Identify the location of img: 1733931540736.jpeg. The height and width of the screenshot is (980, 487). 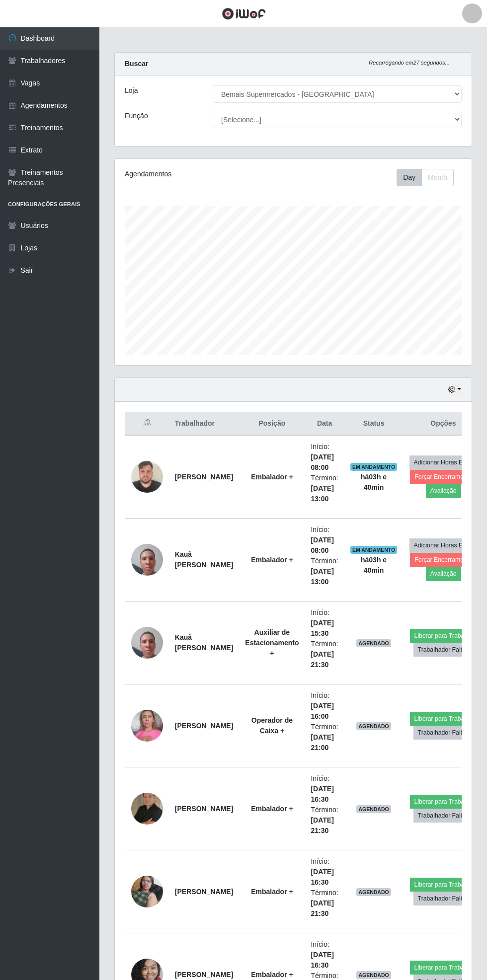
(147, 476).